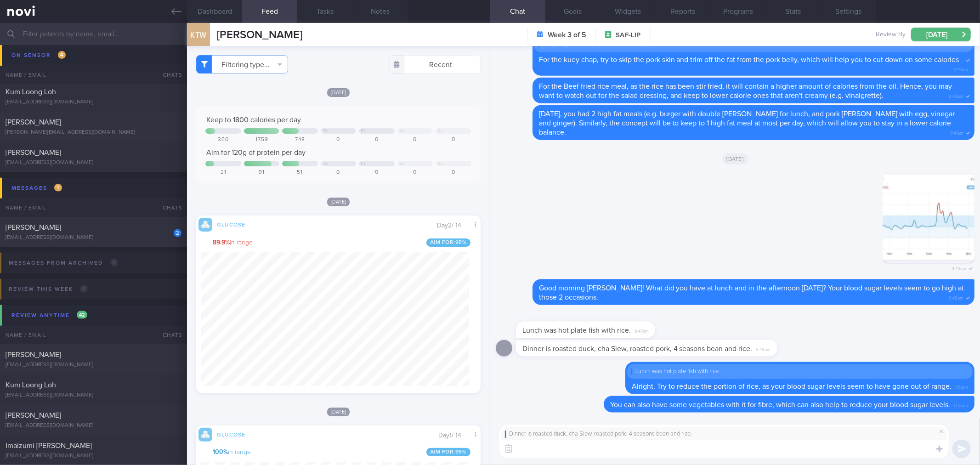 Image resolution: width=980 pixels, height=465 pixels. I want to click on strong: 100 %, so click(220, 453).